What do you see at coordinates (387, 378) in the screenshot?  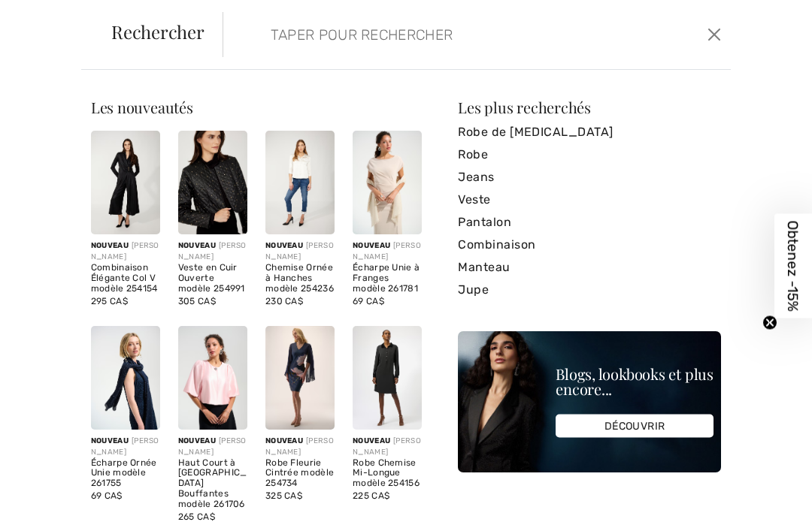 I see `a: Robe Chemise Mi-Longue modèle 254156. Black` at bounding box center [387, 378].